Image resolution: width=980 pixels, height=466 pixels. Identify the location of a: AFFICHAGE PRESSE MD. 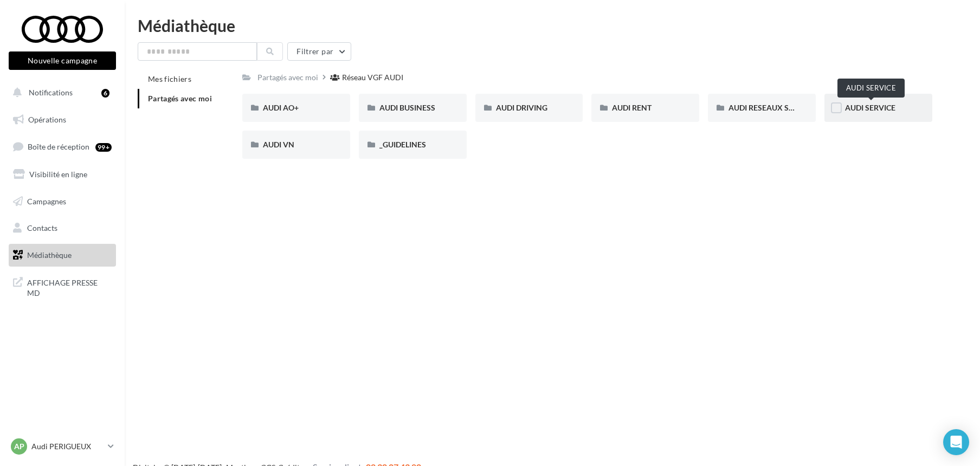
(63, 287).